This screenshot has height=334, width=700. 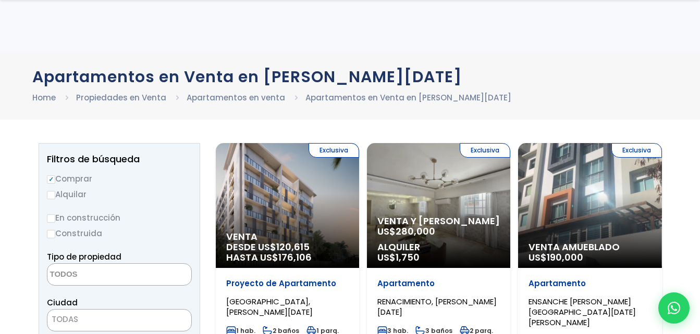 What do you see at coordinates (407, 257) in the screenshot?
I see `span: 1,750` at bounding box center [407, 257].